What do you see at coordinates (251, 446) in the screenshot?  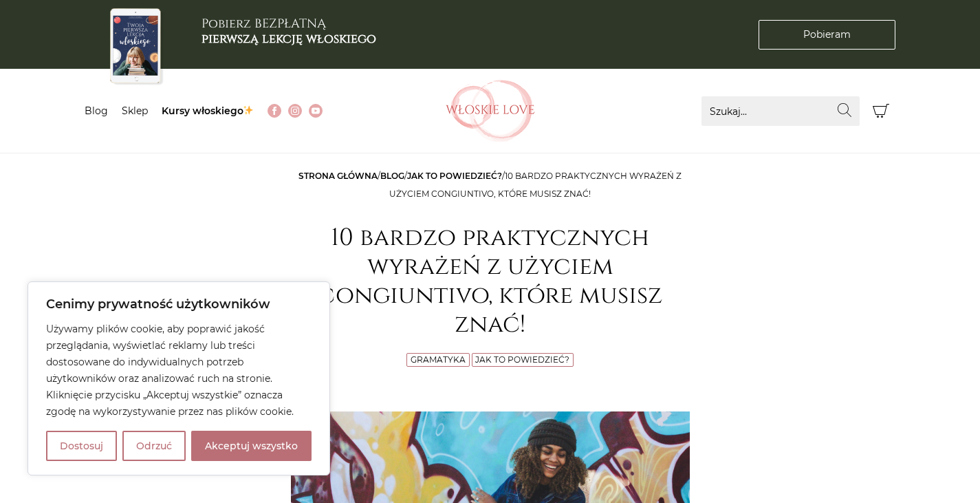 I see `button: Akceptuj wszystko` at bounding box center [251, 446].